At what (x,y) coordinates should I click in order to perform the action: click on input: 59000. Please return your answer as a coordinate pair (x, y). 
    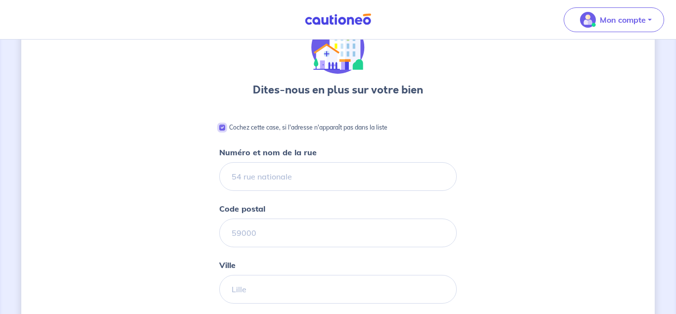
    Looking at the image, I should click on (338, 233).